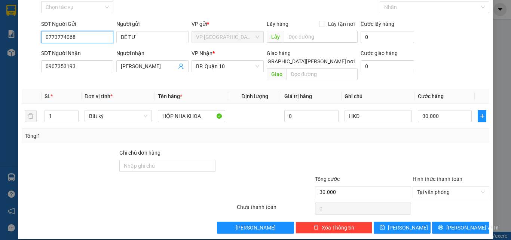 This screenshot has height=240, width=511. Describe the element at coordinates (152, 53) in the screenshot. I see `div: Người nhận` at that location.